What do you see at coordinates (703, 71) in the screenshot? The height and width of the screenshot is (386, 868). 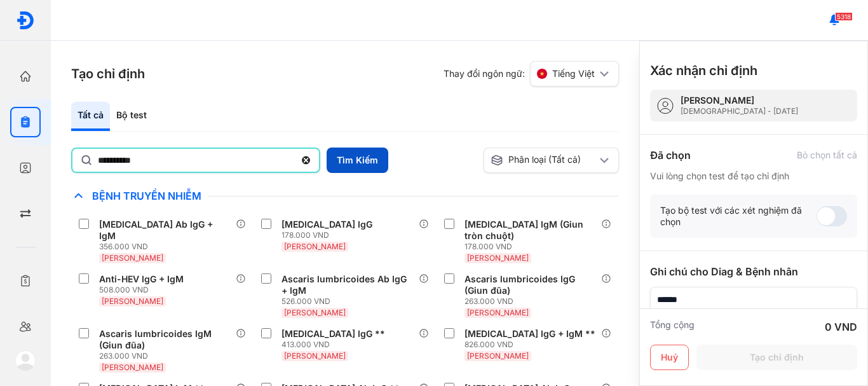 I see `h3: Xác nhận chỉ định` at bounding box center [703, 71].